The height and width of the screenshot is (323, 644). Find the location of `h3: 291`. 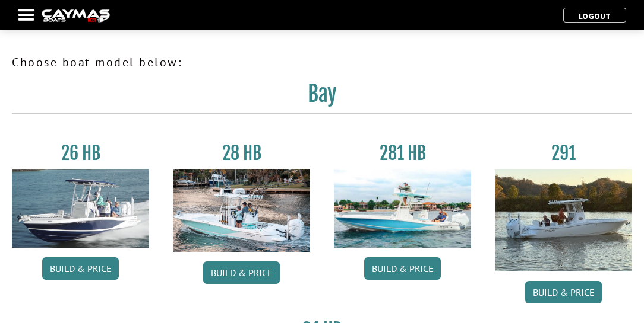

h3: 291 is located at coordinates (563, 153).